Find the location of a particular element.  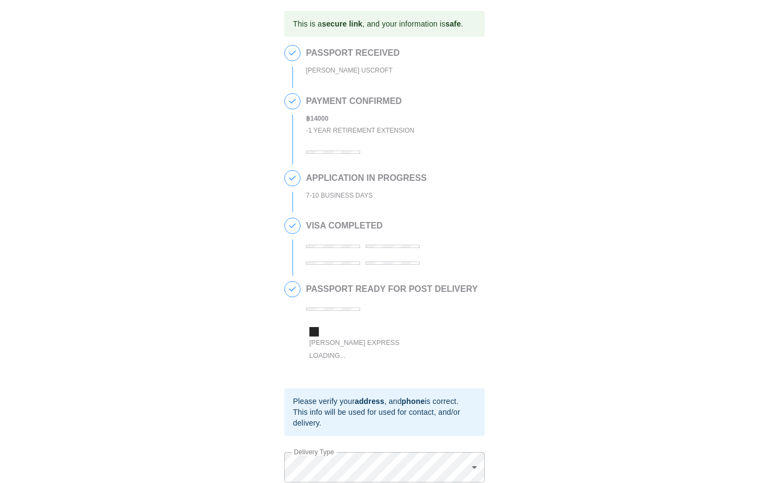

span: 3 is located at coordinates (292, 178).